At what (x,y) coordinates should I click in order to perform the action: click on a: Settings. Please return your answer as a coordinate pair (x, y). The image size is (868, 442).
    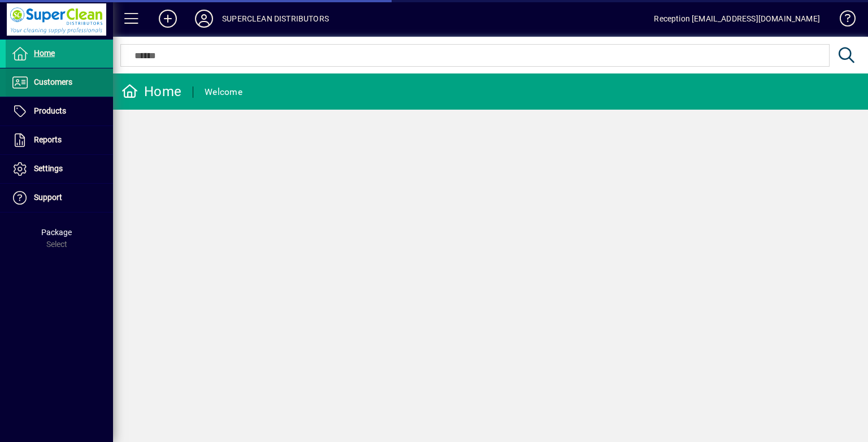
    Looking at the image, I should click on (59, 169).